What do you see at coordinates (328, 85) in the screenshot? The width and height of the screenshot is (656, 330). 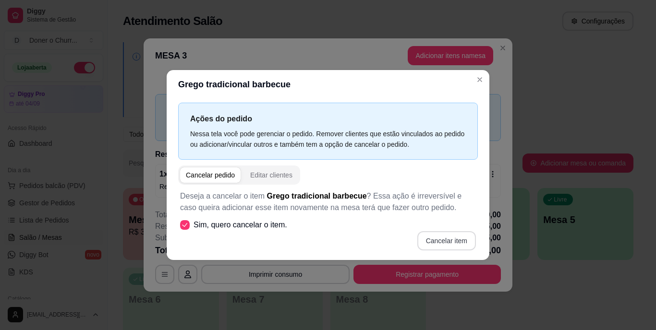 I see `header: Grego tradicional barbecue` at bounding box center [328, 85].